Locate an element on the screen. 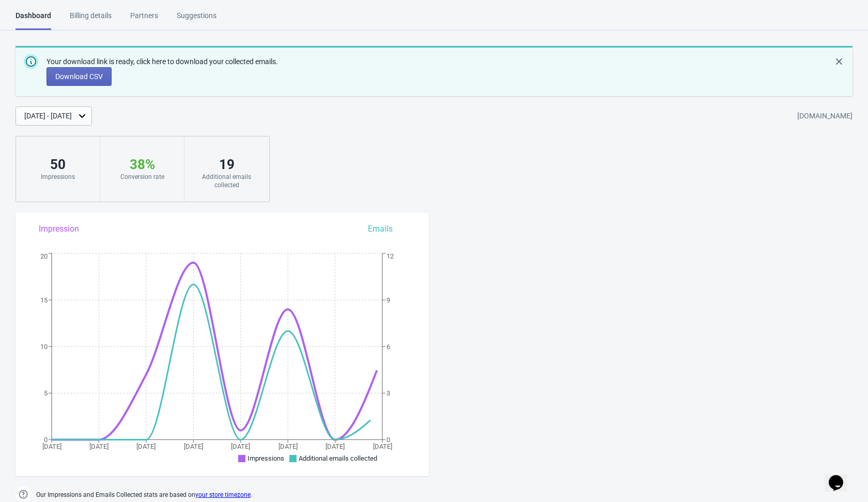  div: 50 is located at coordinates (58, 164).